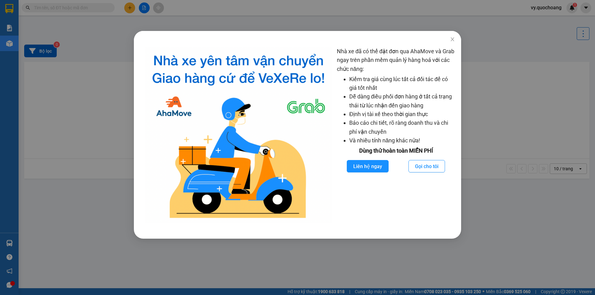 The image size is (595, 295). I want to click on li: Và nhiều tính năng khác nữa!, so click(402, 141).